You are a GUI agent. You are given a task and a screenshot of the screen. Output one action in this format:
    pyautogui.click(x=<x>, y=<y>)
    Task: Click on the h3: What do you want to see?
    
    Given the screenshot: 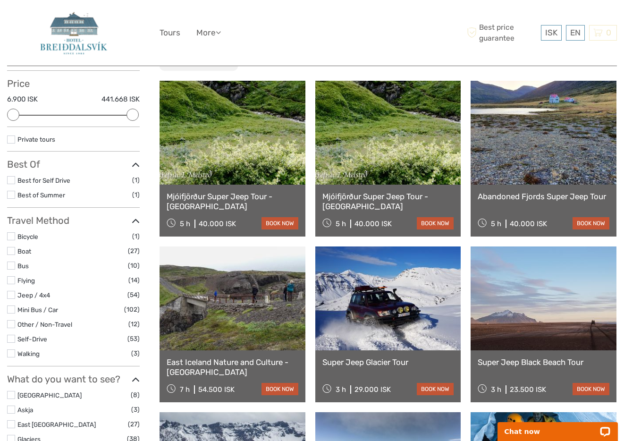 What is the action you would take?
    pyautogui.click(x=73, y=379)
    